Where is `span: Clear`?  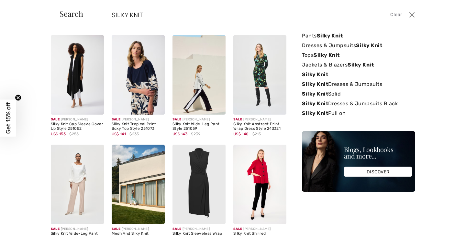 span: Clear is located at coordinates (396, 15).